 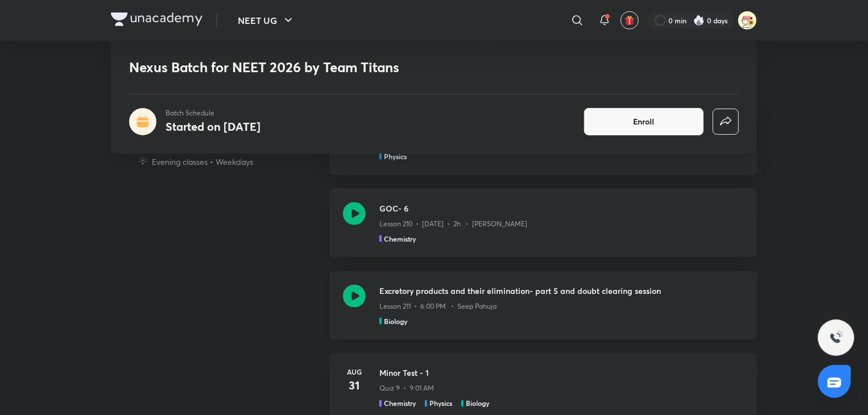 I want to click on button: NEET UG, so click(x=266, y=20).